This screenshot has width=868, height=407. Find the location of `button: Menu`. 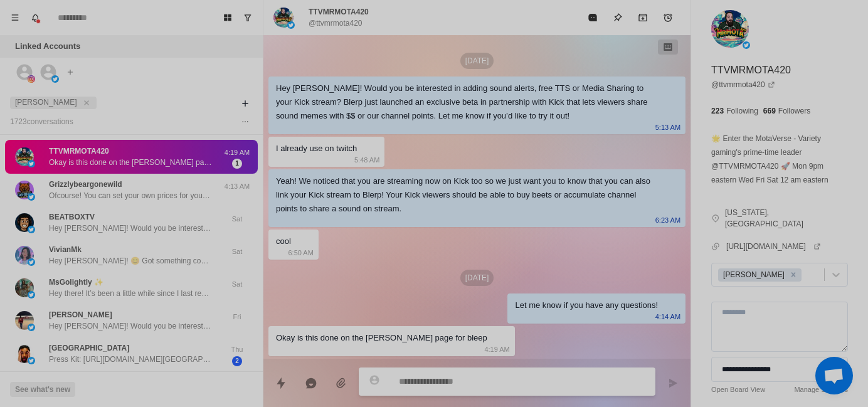

button: Menu is located at coordinates (15, 17).